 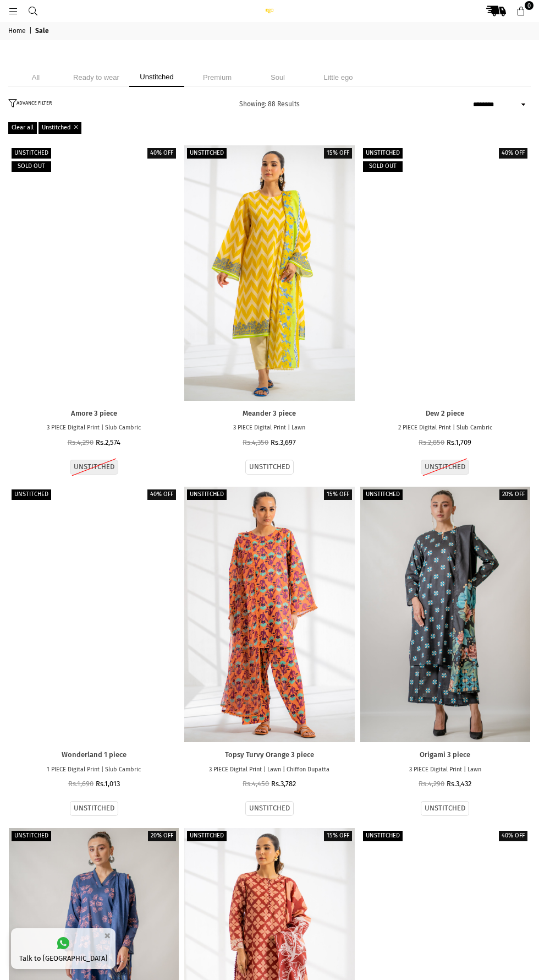 I want to click on span: Rs.1,690, so click(x=81, y=783).